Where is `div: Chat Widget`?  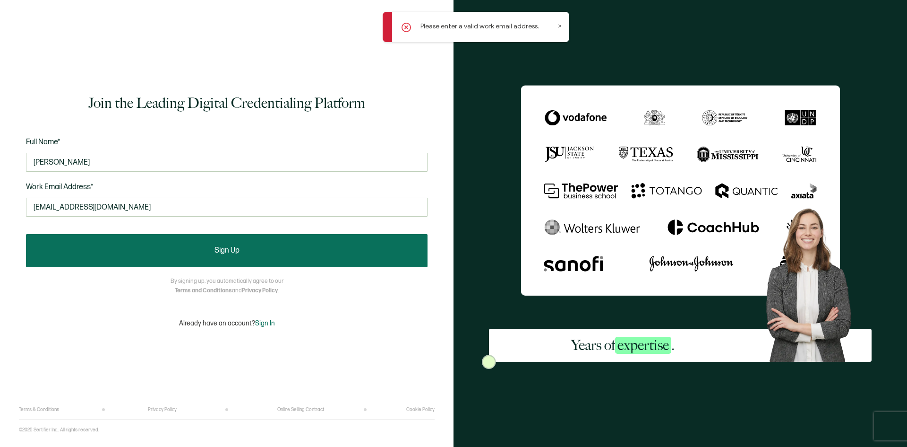
div: Chat Widget is located at coordinates (829, 393).